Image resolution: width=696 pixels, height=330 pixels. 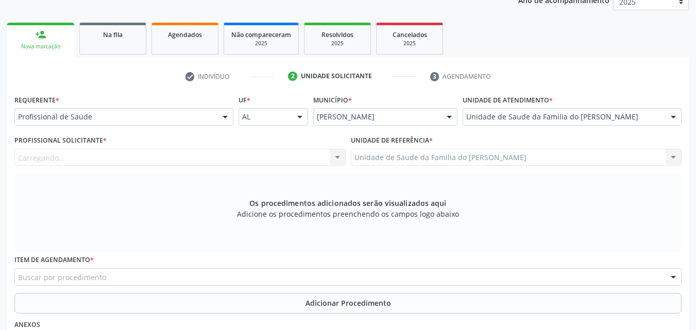 What do you see at coordinates (60, 141) in the screenshot?
I see `label: Profissional Solicitante` at bounding box center [60, 141].